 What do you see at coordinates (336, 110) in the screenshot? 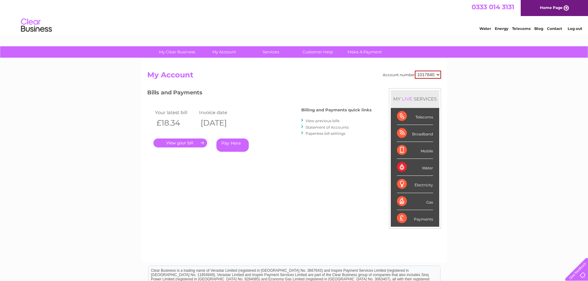
I see `h4: Billing and Payments quick links` at bounding box center [336, 110].